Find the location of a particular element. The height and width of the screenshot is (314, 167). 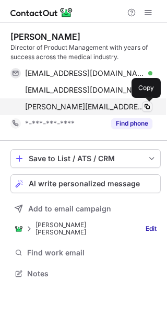

img: ContactOut v5.3.10 is located at coordinates (42, 13).